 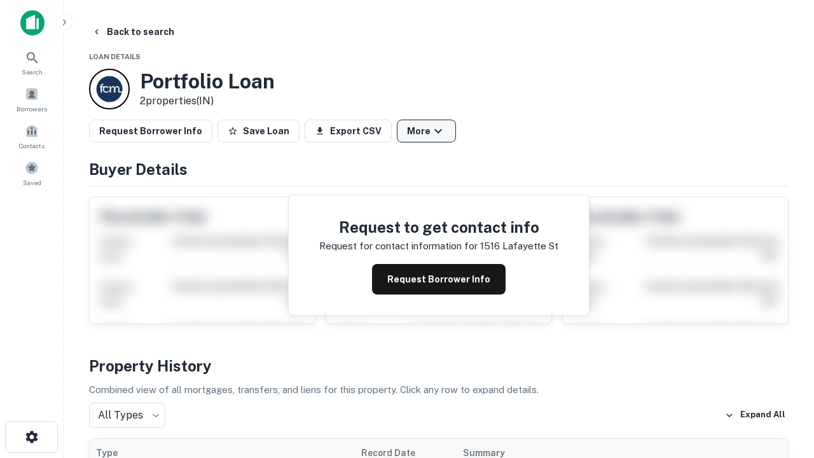 I want to click on a: Contacts, so click(x=32, y=136).